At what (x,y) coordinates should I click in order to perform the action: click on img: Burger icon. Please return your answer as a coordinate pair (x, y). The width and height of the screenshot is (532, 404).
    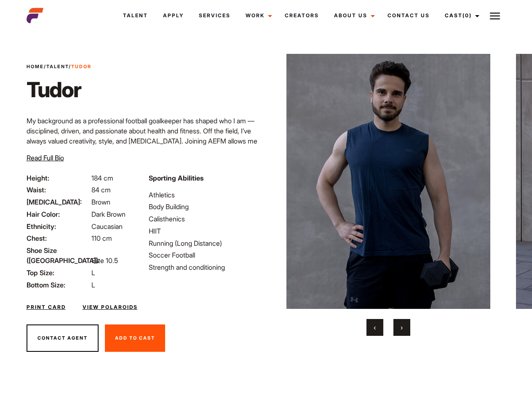
    Looking at the image, I should click on (495, 16).